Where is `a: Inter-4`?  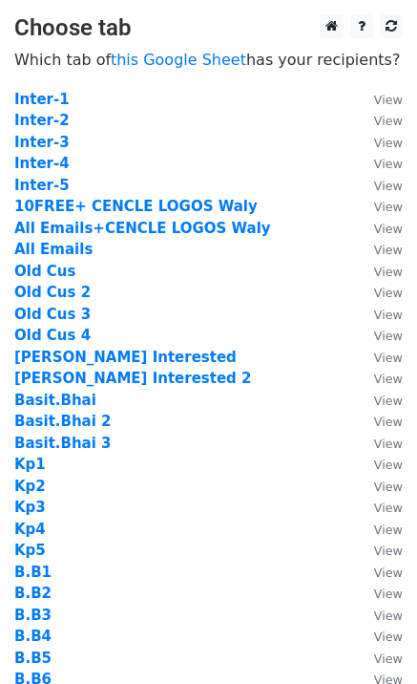
a: Inter-4 is located at coordinates (42, 163).